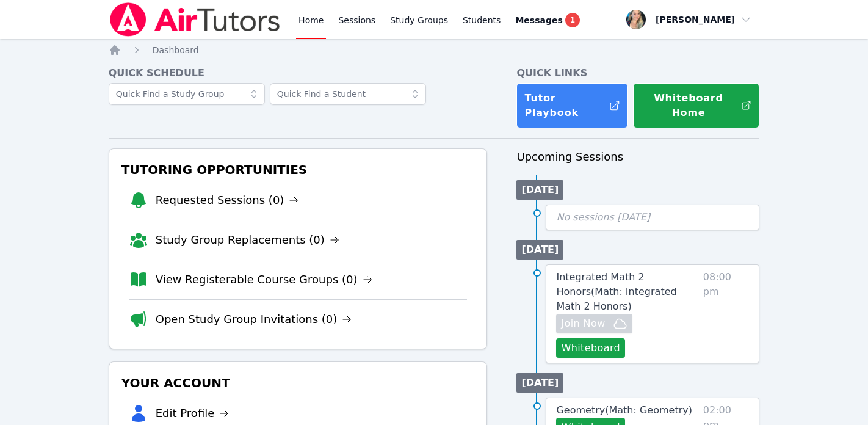 The height and width of the screenshot is (425, 868). Describe the element at coordinates (248, 240) in the screenshot. I see `a: Study Group Replacements (0)` at that location.